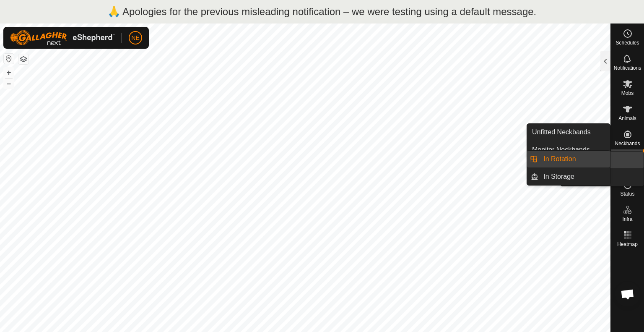  What do you see at coordinates (569, 176) in the screenshot?
I see `li: In Storage` at bounding box center [569, 176].